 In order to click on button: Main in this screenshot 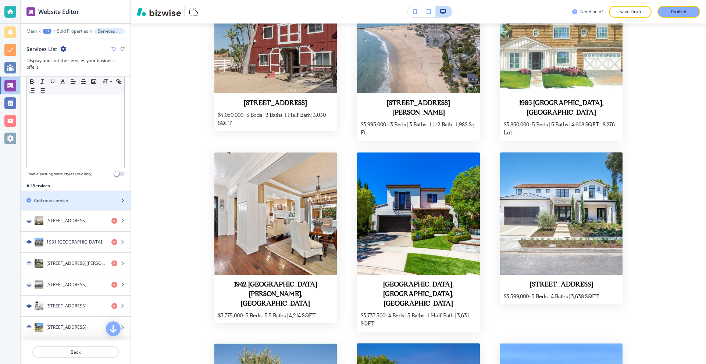, I will do `click(32, 31)`.